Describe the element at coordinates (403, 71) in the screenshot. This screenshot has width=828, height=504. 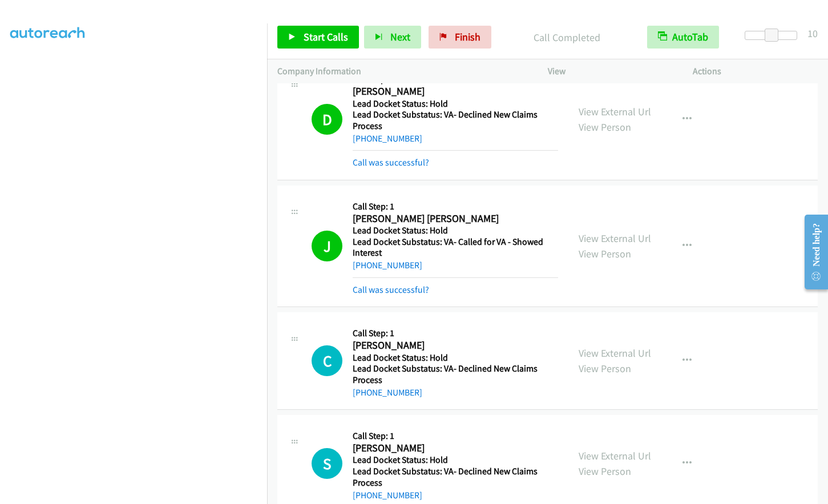
I see `p: Company Information` at that location.